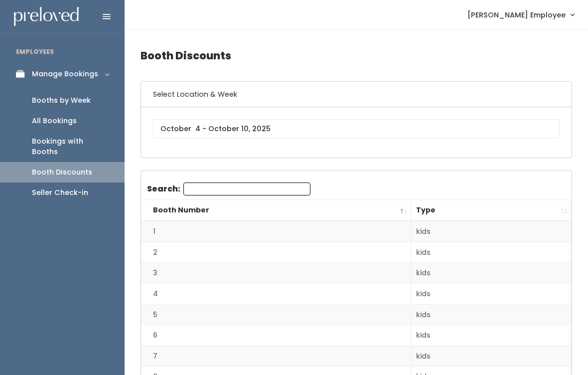 This screenshot has width=588, height=375. I want to click on div: All Bookings, so click(55, 121).